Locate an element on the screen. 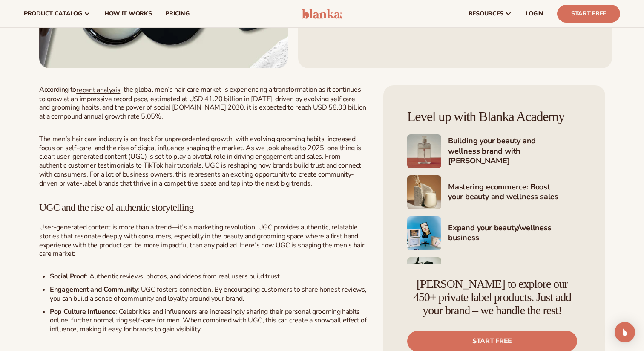  a: recent analysis is located at coordinates (98, 90).